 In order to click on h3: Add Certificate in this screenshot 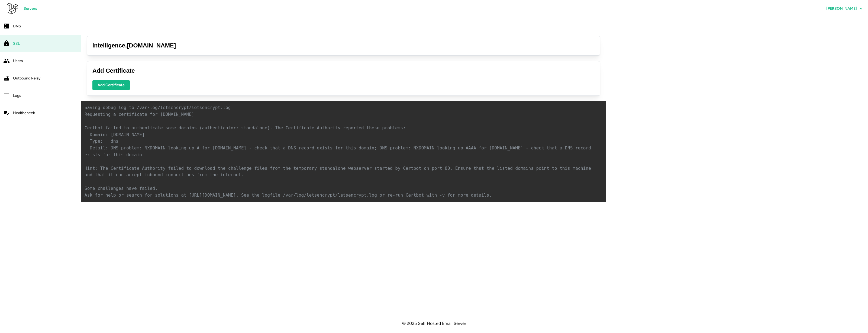, I will do `click(343, 71)`.